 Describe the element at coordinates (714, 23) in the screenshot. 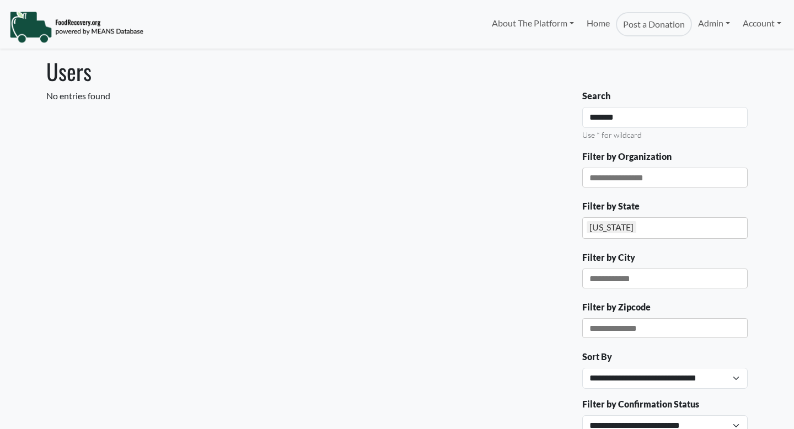

I see `a: Admin` at that location.